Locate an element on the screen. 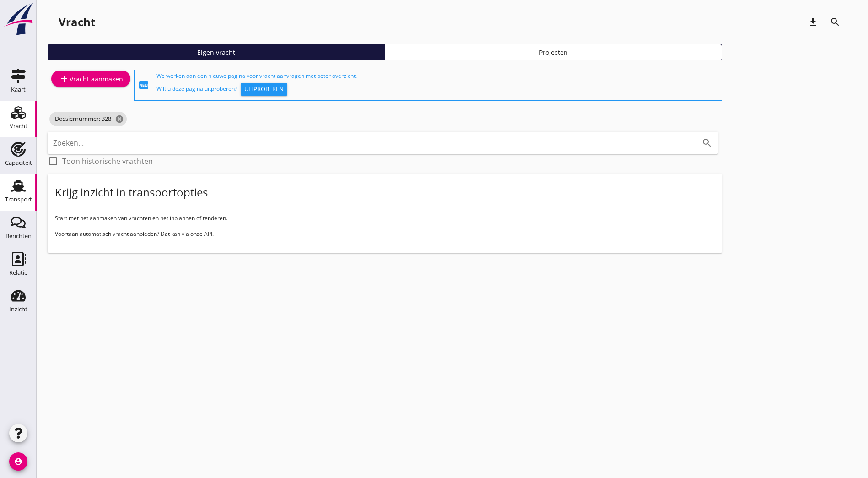  i: account_circle is located at coordinates (19, 461).